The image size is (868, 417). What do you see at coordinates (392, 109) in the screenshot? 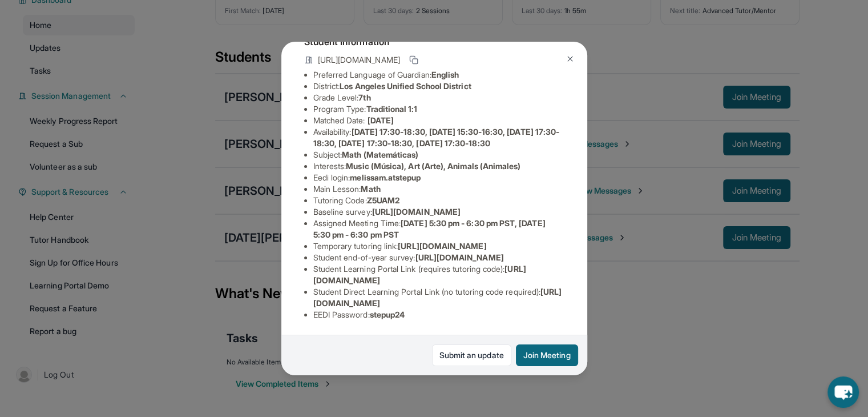
I see `span: Traditional 1:1` at bounding box center [392, 109].